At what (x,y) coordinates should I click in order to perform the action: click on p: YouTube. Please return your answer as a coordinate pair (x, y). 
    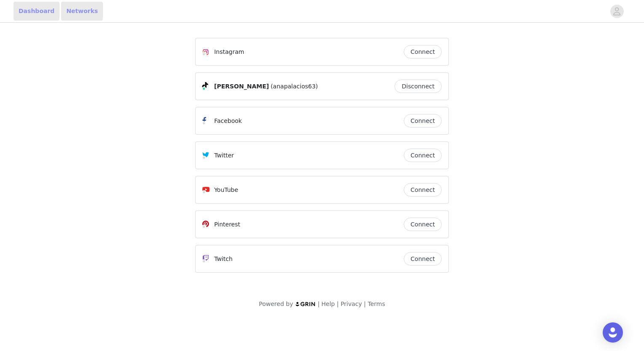
    Looking at the image, I should click on (226, 190).